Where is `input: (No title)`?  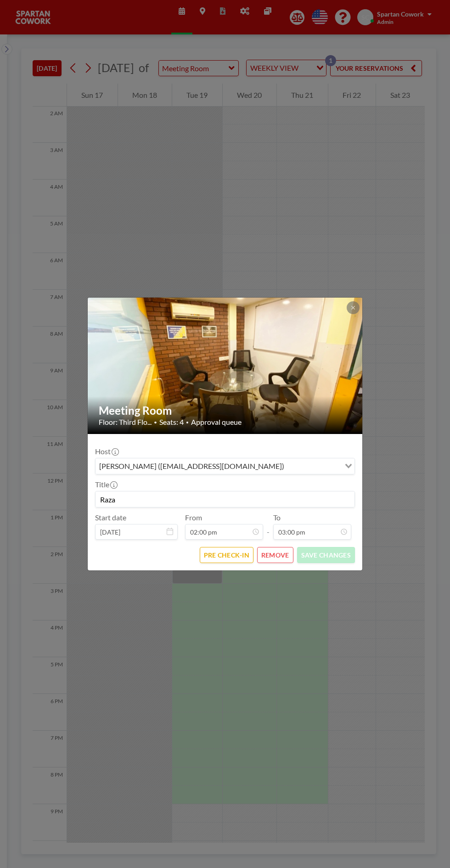 input: (No title) is located at coordinates (225, 499).